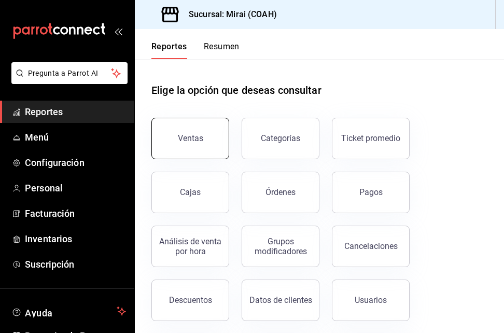 This screenshot has width=504, height=333. Describe the element at coordinates (370, 138) in the screenshot. I see `button: Ticket promedio` at that location.